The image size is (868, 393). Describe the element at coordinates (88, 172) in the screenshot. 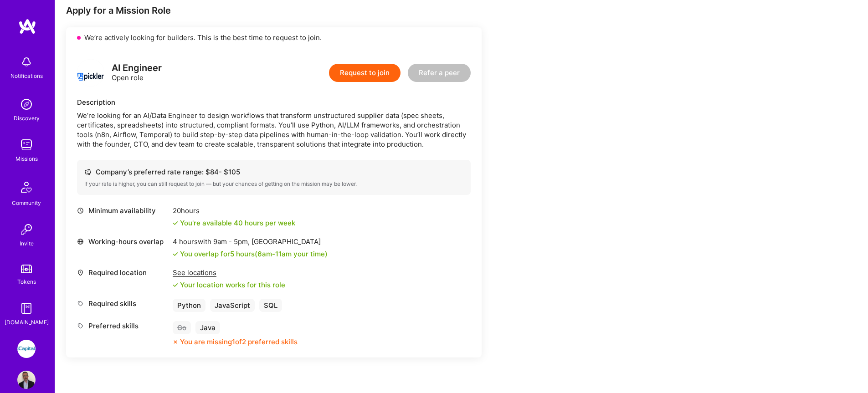

I see `i: icon Cash` at that location.